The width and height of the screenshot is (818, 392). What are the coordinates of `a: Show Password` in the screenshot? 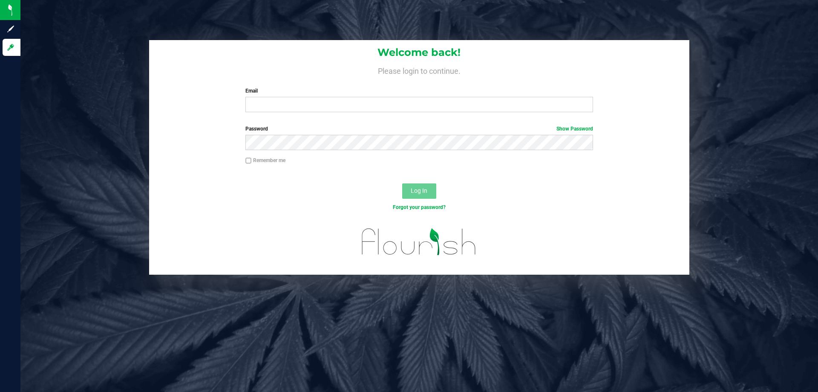 It's located at (575, 129).